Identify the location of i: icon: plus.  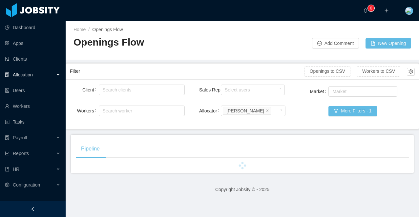
(387, 11).